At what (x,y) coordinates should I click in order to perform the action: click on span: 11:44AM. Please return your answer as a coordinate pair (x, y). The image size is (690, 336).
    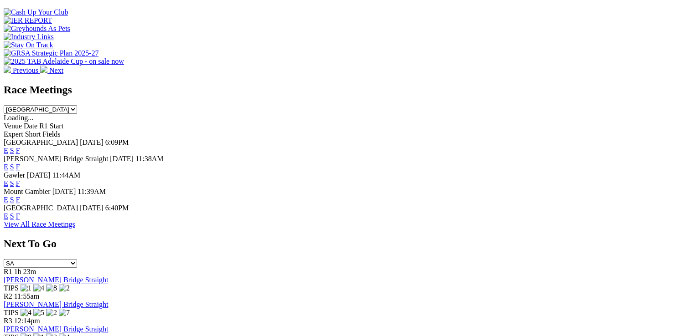
    Looking at the image, I should click on (67, 175).